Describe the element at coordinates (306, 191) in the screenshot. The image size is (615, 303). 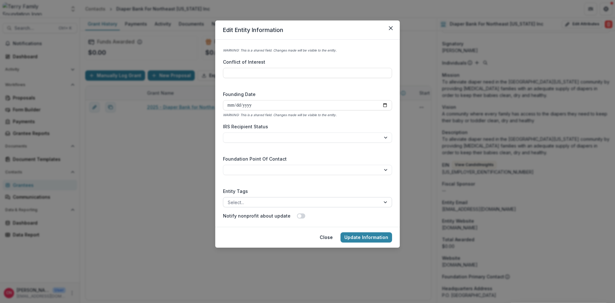
I see `label: Entity Tags` at that location.